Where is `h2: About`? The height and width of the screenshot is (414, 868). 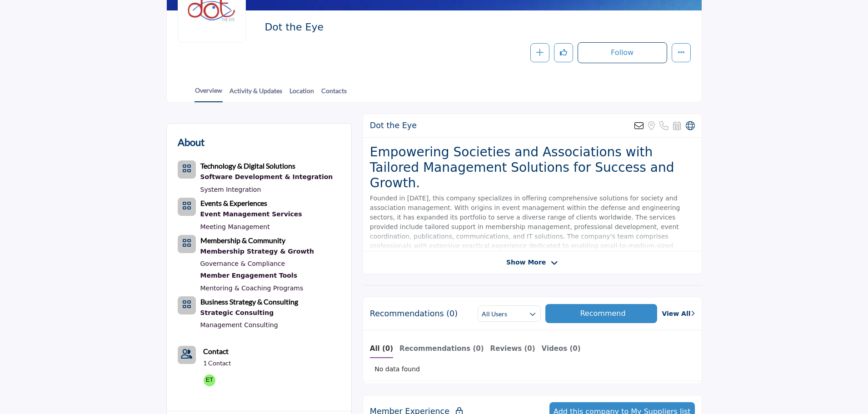 h2: About is located at coordinates (191, 142).